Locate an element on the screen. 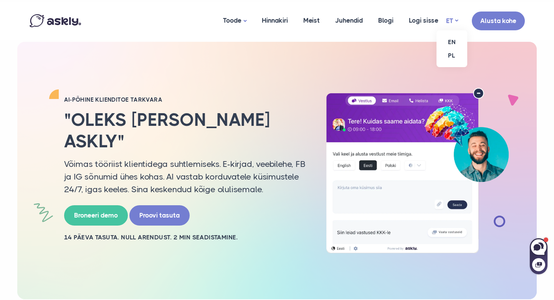 The image size is (554, 300). a: PL is located at coordinates (452, 55).